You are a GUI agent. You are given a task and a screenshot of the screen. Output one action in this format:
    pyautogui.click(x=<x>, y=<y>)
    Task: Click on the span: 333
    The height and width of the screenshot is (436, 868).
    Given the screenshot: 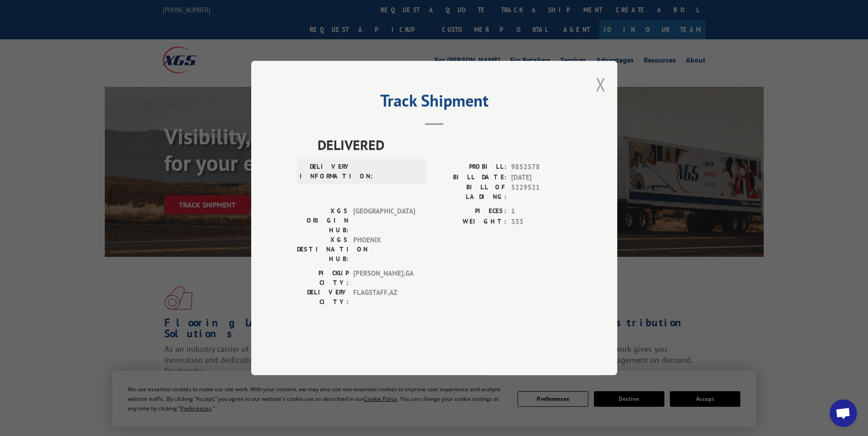 What is the action you would take?
    pyautogui.click(x=541, y=222)
    